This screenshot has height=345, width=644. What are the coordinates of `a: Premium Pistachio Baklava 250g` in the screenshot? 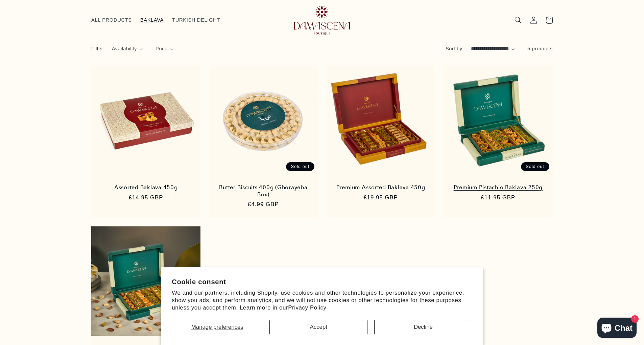 It's located at (498, 187).